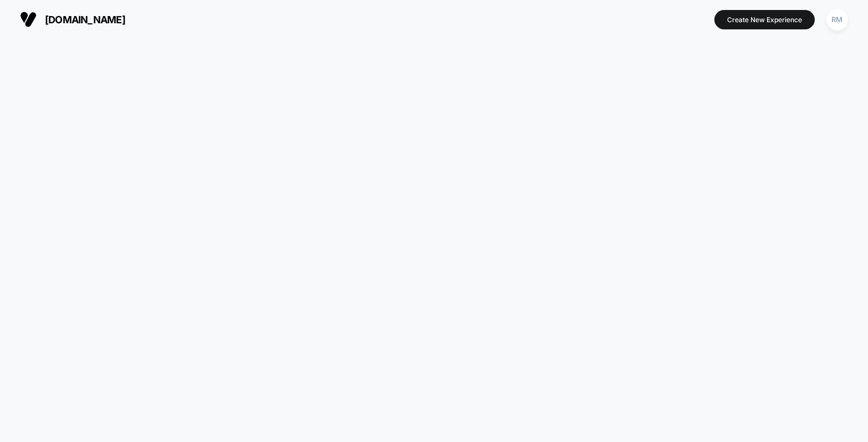 The image size is (868, 442). I want to click on button: RM, so click(837, 20).